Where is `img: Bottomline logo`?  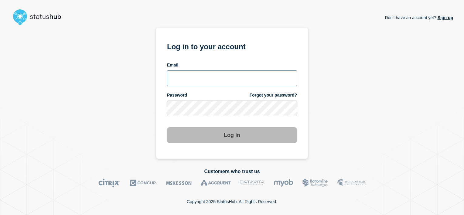
img: Bottomline logo is located at coordinates (315, 183).